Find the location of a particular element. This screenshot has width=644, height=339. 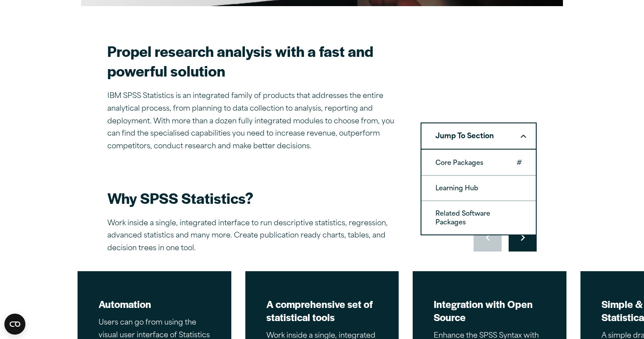

h2: A comprehensive set of statistical tools is located at coordinates (322, 311).